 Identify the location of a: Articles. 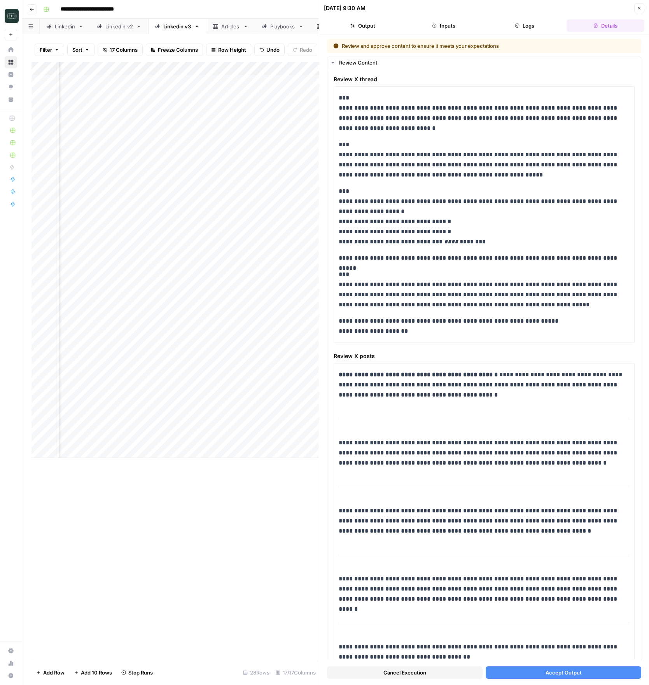
(230, 26).